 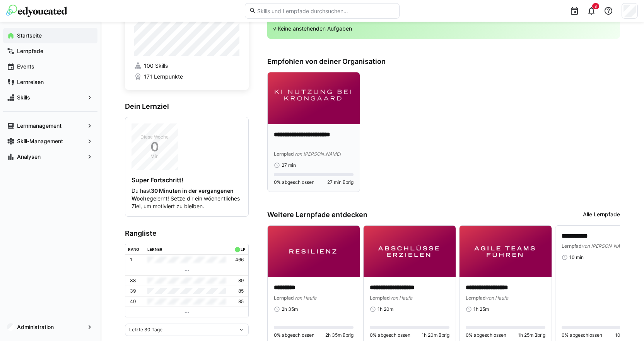 What do you see at coordinates (436, 335) in the screenshot?
I see `span: 1h 20m übrig` at bounding box center [436, 335].